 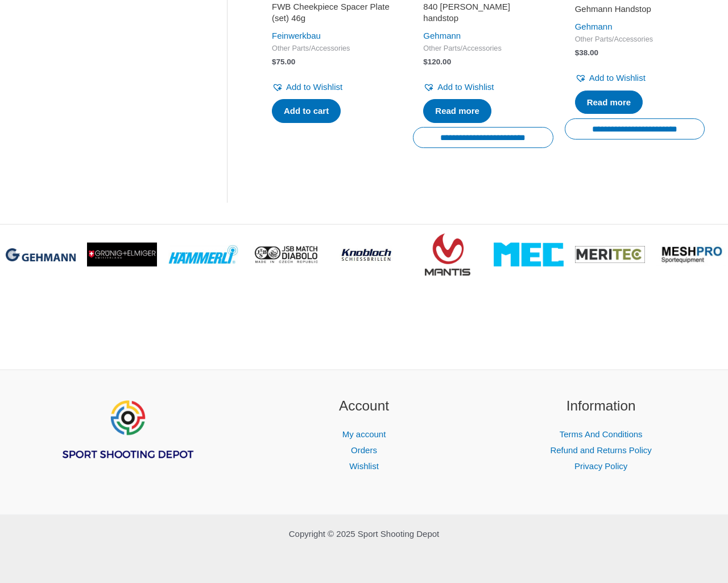 I want to click on bdi: 75.00, so click(x=283, y=62).